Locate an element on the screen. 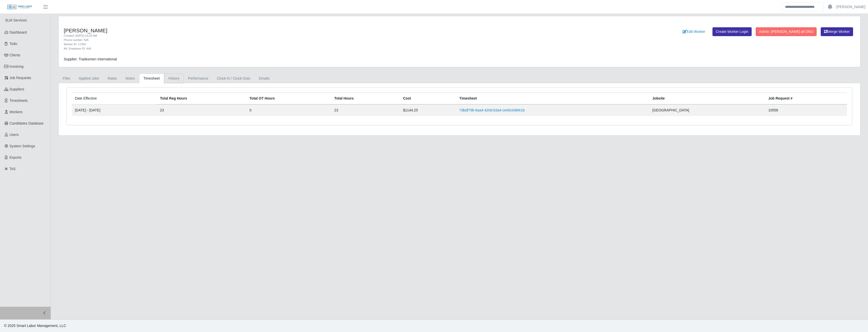  span: SLM Services is located at coordinates (16, 20).